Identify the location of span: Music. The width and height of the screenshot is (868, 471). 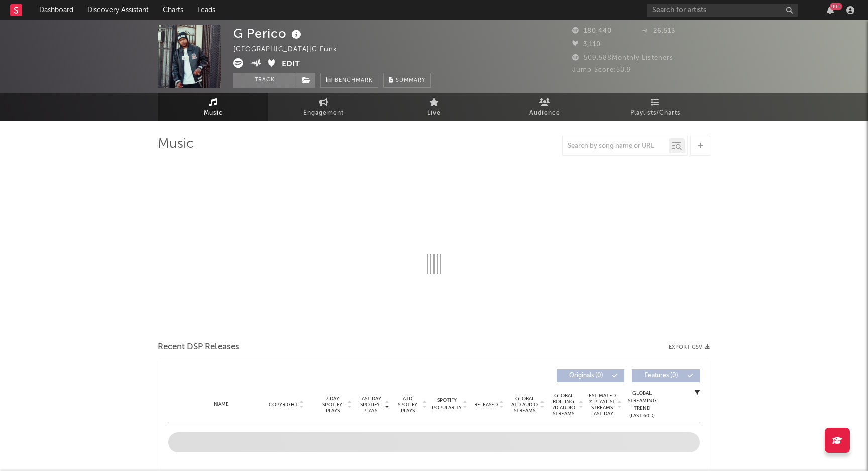
(213, 113).